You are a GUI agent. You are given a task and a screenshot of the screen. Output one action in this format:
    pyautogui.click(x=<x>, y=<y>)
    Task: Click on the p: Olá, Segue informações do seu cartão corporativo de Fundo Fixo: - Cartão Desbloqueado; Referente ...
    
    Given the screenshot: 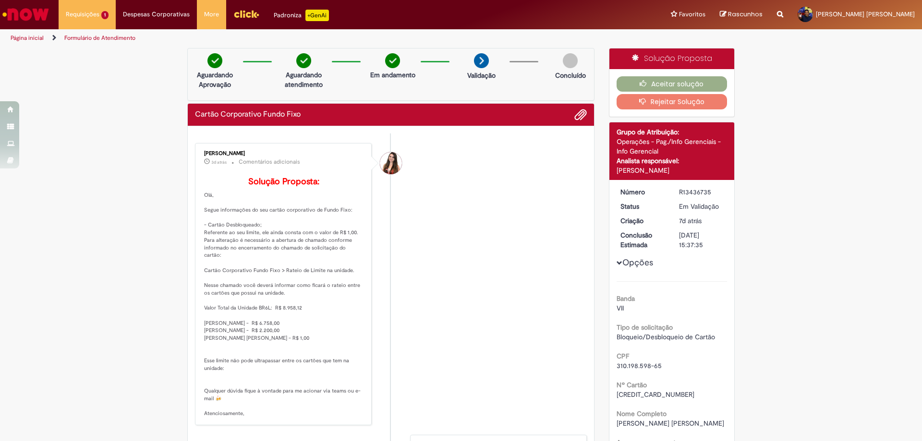 What is the action you would take?
    pyautogui.click(x=284, y=297)
    